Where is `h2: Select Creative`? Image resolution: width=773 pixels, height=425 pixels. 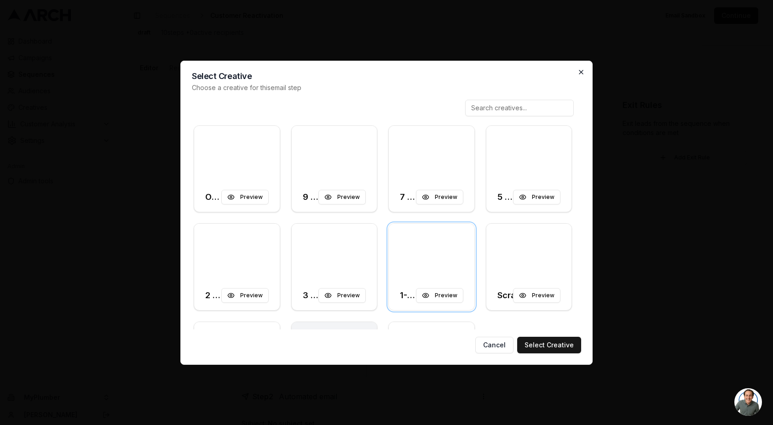
h2: Select Creative is located at coordinates (386, 76).